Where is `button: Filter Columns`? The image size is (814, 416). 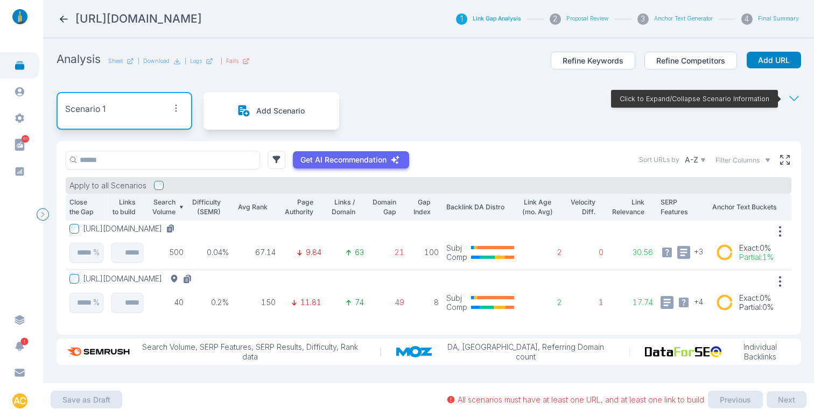
button: Filter Columns is located at coordinates (743, 161).